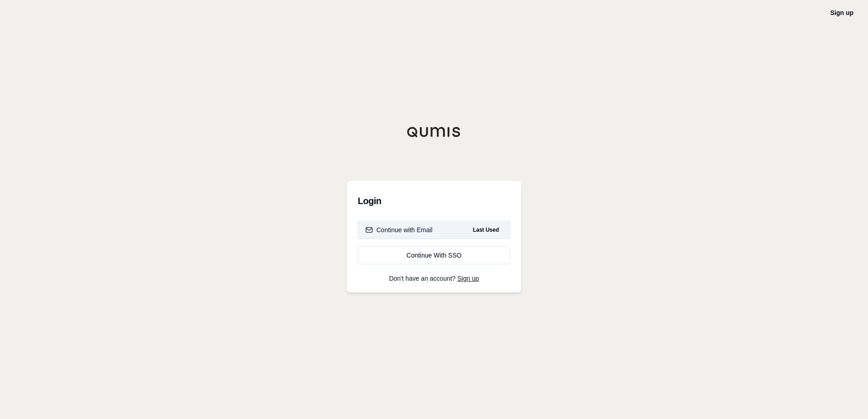  Describe the element at coordinates (434, 255) in the screenshot. I see `a: Continue With SSO` at that location.